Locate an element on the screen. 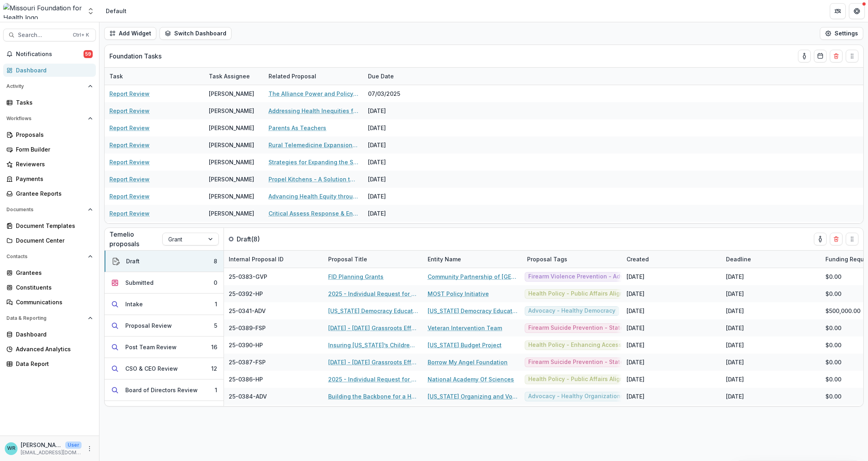  span: 25-0390-HP is located at coordinates (246, 345).